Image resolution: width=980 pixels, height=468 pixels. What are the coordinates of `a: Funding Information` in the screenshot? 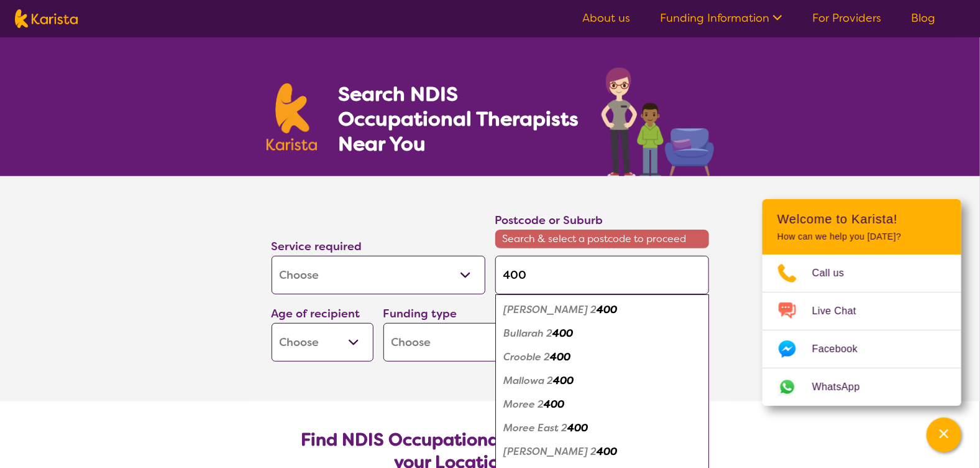 It's located at (721, 18).